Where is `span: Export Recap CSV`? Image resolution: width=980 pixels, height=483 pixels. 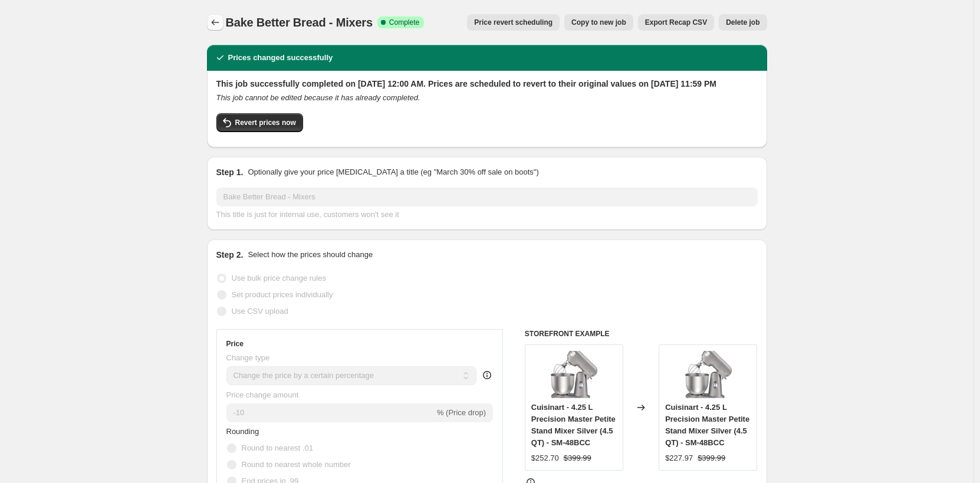
span: Export Recap CSV is located at coordinates (676, 22).